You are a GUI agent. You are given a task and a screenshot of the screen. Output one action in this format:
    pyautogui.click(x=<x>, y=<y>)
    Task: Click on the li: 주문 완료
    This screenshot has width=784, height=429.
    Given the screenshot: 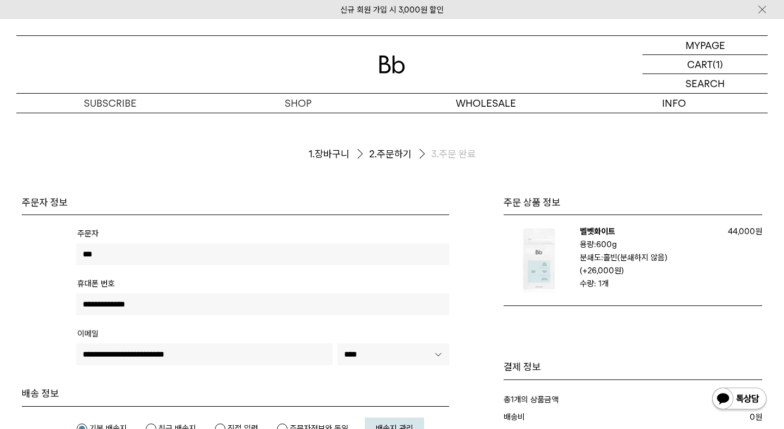 What is the action you would take?
    pyautogui.click(x=453, y=154)
    